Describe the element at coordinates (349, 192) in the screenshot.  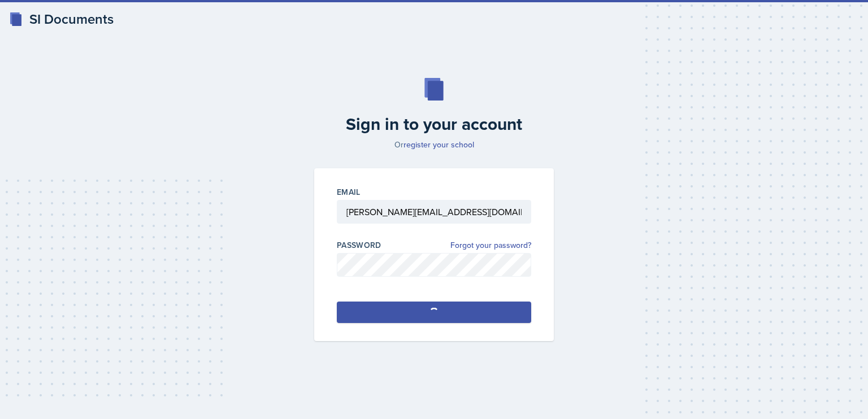
I see `label: Email` at that location.